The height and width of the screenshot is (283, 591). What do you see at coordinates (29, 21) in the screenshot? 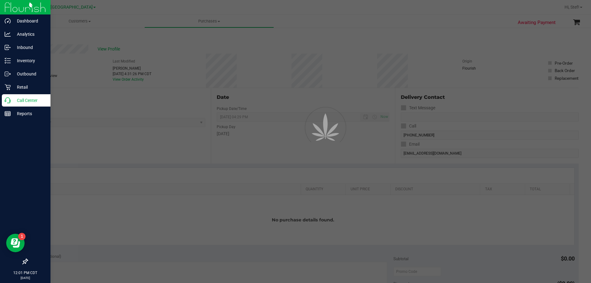
I see `p: Dashboard` at bounding box center [29, 21].